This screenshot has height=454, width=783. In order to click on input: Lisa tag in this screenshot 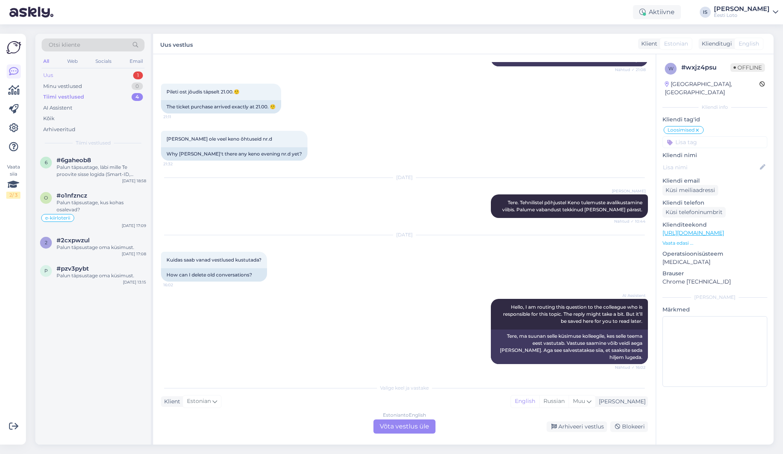, I will do `click(714, 142)`.